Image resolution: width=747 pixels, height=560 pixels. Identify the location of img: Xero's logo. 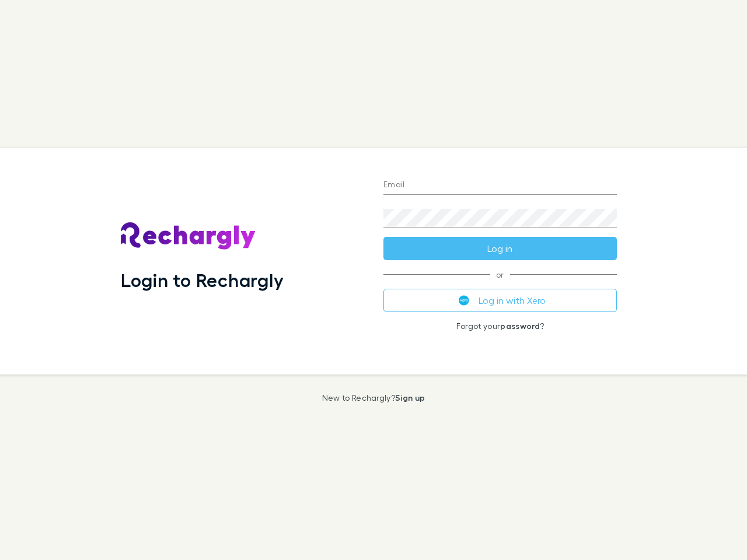
(464, 300).